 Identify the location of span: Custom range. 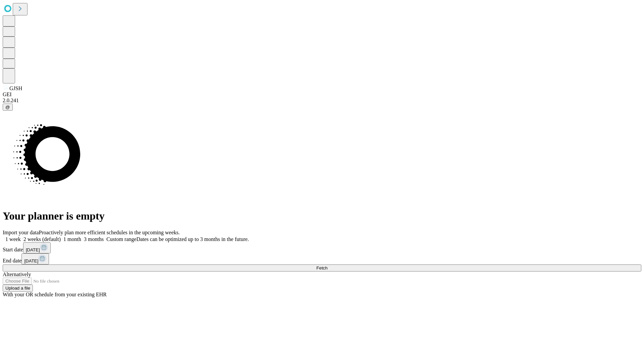
(121, 239).